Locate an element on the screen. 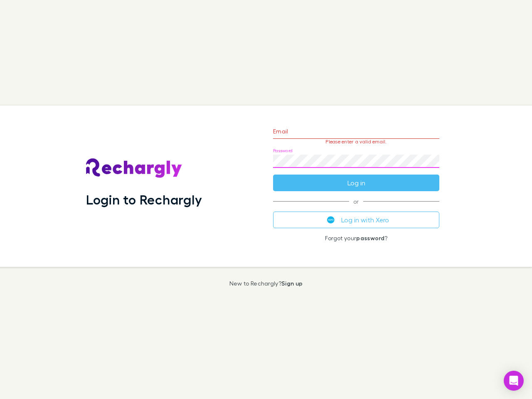 The height and width of the screenshot is (399, 532). img: Rechargly's Logo is located at coordinates (135, 169).